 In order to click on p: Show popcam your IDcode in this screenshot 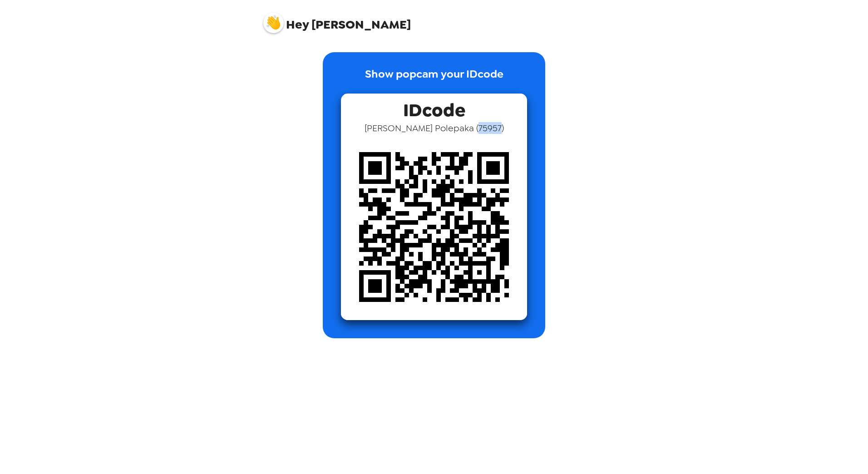, I will do `click(434, 80)`.